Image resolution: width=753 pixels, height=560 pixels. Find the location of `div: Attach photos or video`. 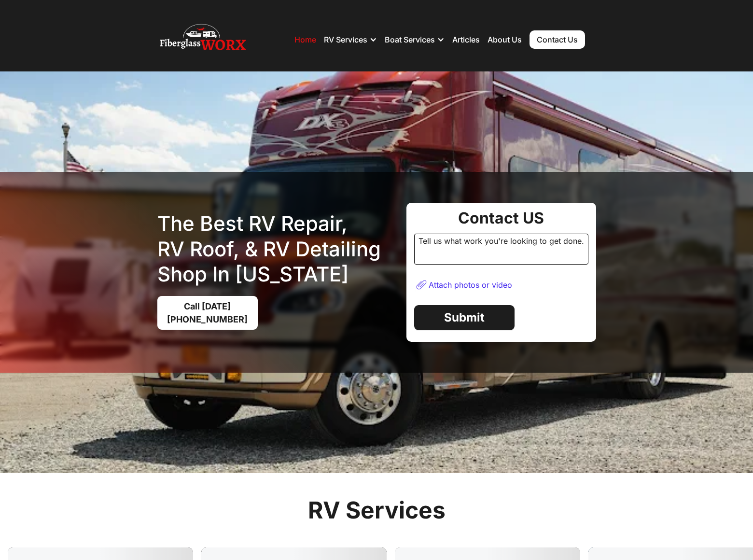

div: Attach photos or video is located at coordinates (470, 285).